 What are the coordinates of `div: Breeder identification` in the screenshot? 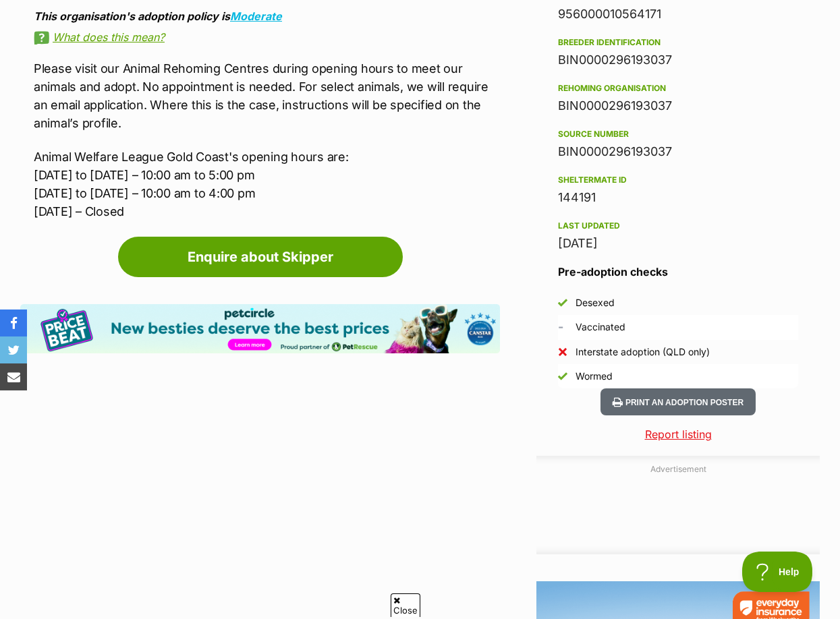 It's located at (678, 43).